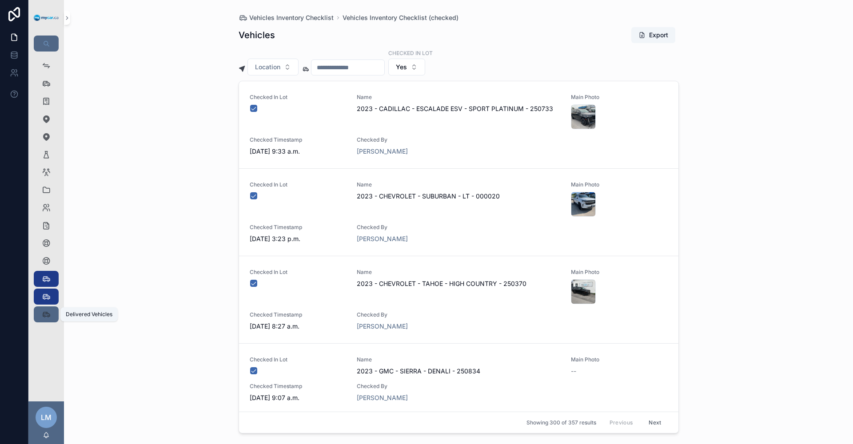  I want to click on span: Location, so click(267, 67).